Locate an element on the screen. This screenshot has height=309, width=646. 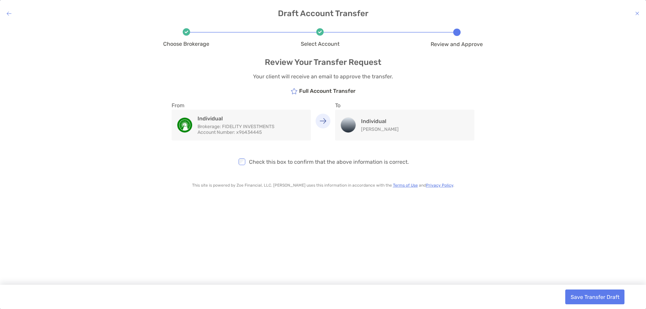
a: Privacy Policy is located at coordinates (439, 185).